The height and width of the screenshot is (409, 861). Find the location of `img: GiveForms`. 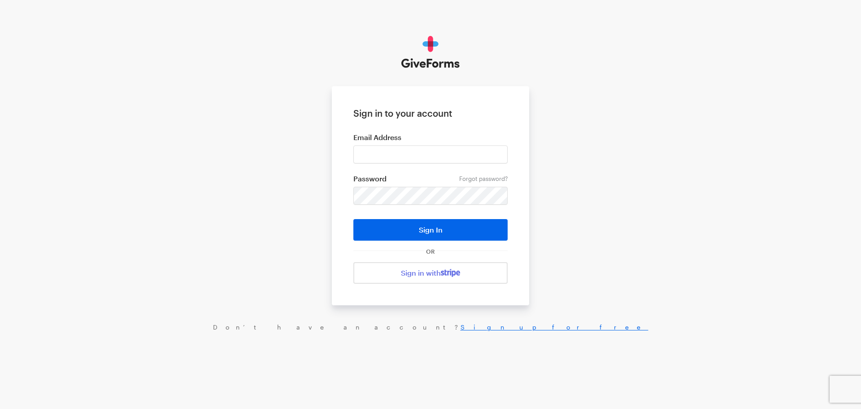

img: GiveForms is located at coordinates (431, 52).